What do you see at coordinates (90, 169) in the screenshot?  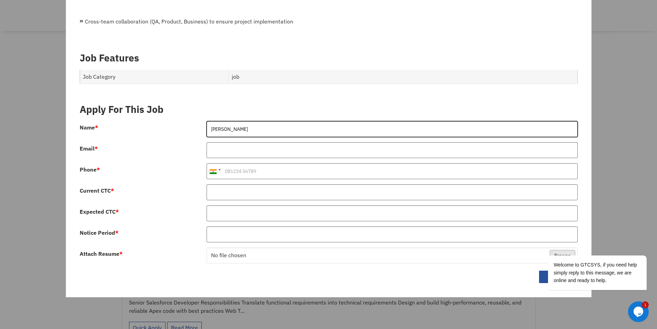 I see `label: Phone` at bounding box center [90, 169].